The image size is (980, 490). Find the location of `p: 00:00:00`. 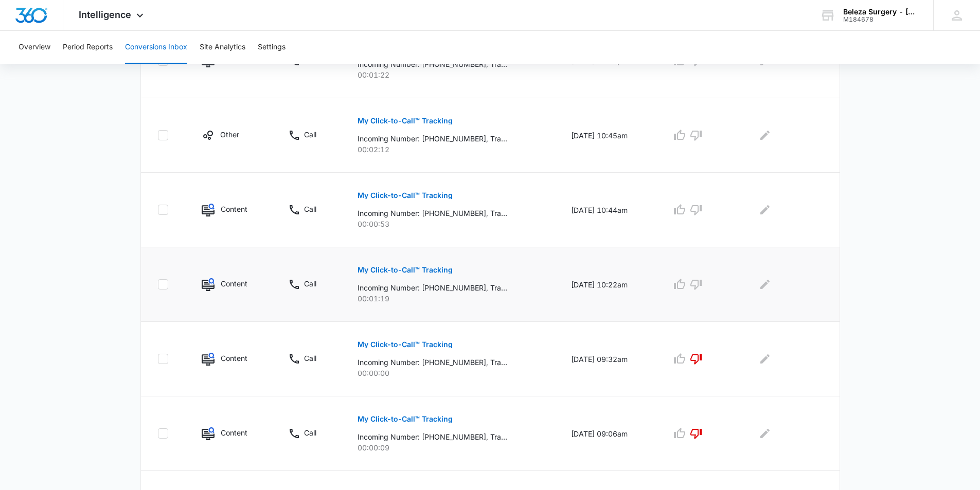

p: 00:00:00 is located at coordinates (452, 373).